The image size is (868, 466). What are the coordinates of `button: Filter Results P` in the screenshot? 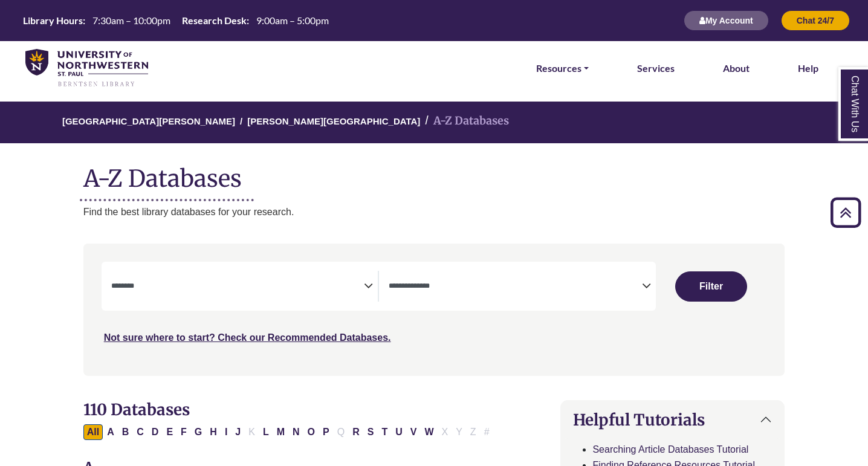 It's located at (326, 433).